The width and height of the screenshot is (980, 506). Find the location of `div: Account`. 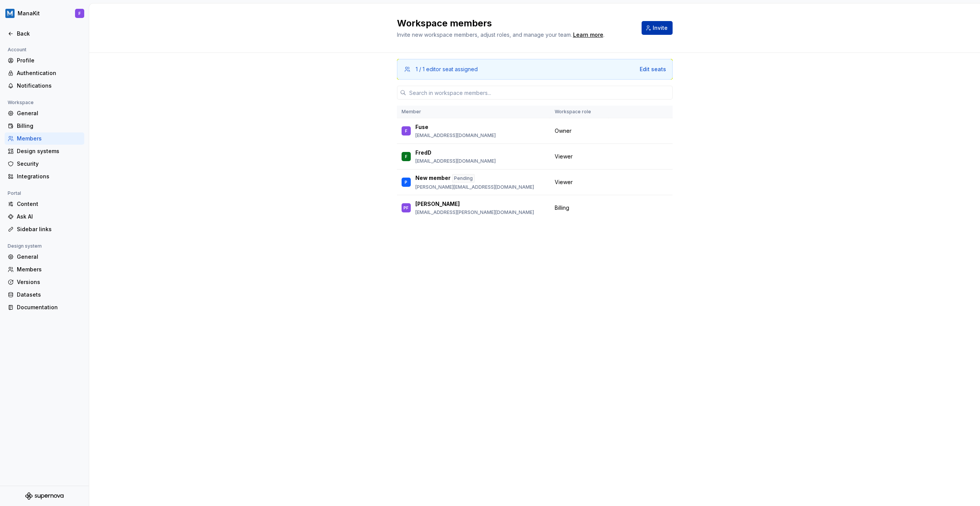

div: Account is located at coordinates (17, 50).